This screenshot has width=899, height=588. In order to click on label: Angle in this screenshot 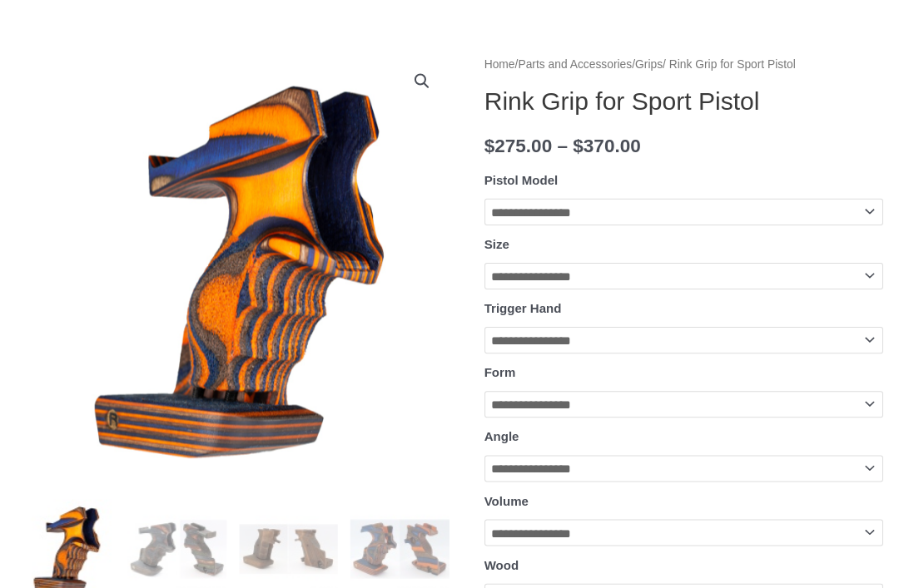, I will do `click(502, 435)`.